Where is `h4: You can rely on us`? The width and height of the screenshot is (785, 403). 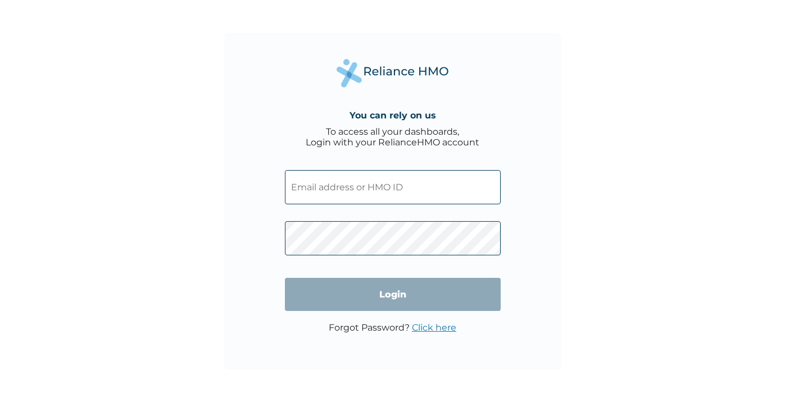
h4: You can rely on us is located at coordinates (393, 115).